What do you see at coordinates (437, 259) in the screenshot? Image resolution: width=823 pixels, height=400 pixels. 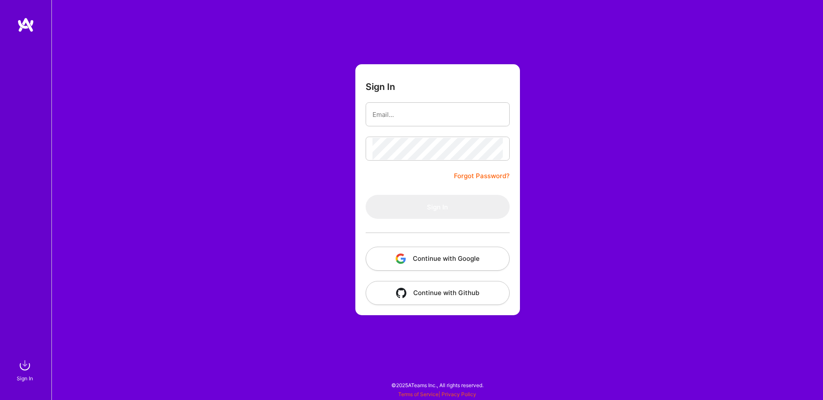 I see `button: Continue with Google` at bounding box center [437, 259].